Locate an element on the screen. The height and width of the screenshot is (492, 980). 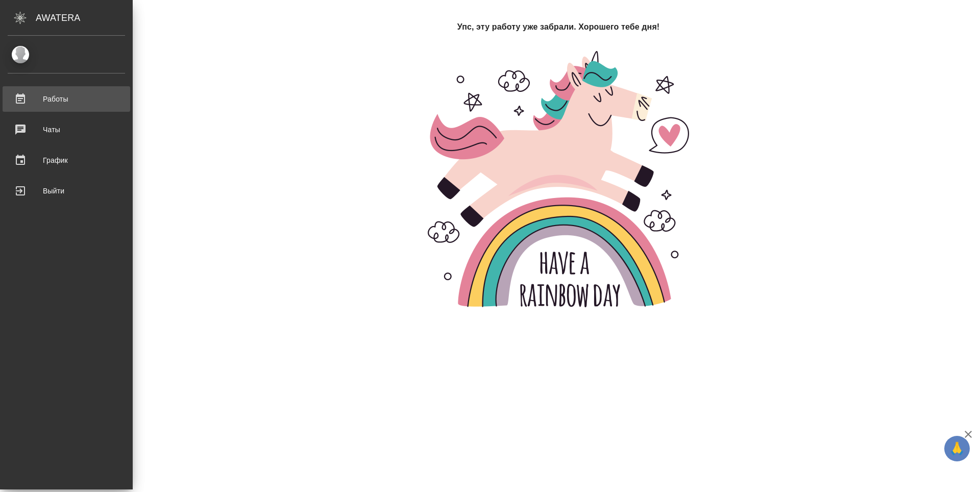
div: Выйти is located at coordinates (67, 191).